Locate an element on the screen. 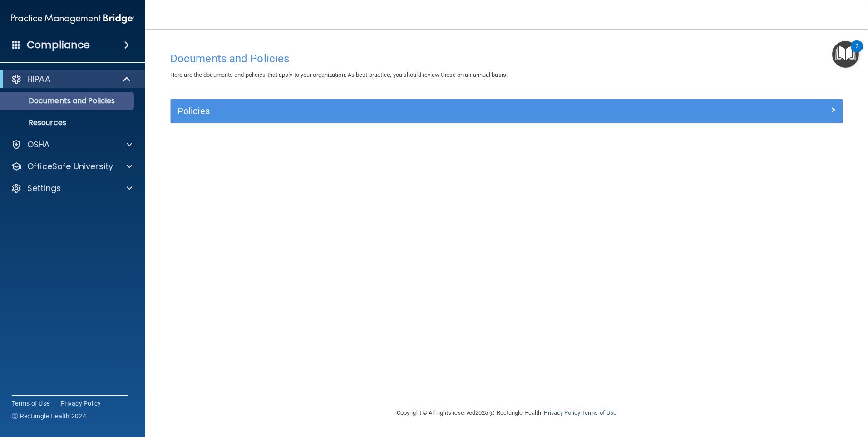 The width and height of the screenshot is (868, 437). p: HIPAA is located at coordinates (38, 79).